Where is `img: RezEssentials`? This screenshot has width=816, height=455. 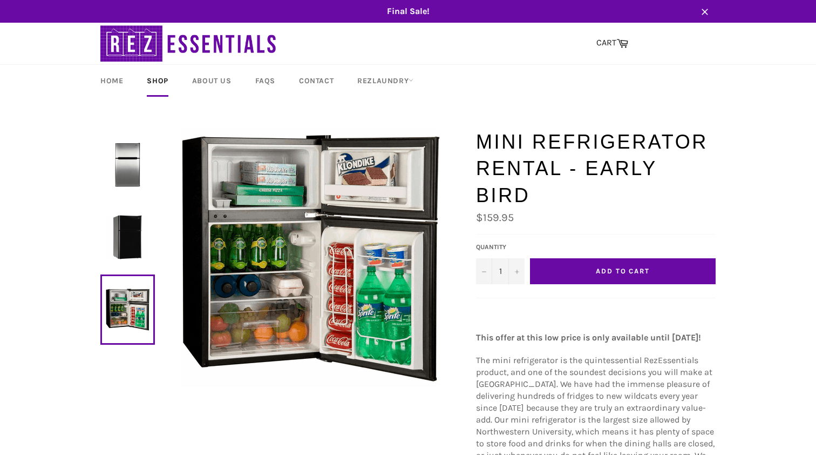
img: RezEssentials is located at coordinates (190, 43).